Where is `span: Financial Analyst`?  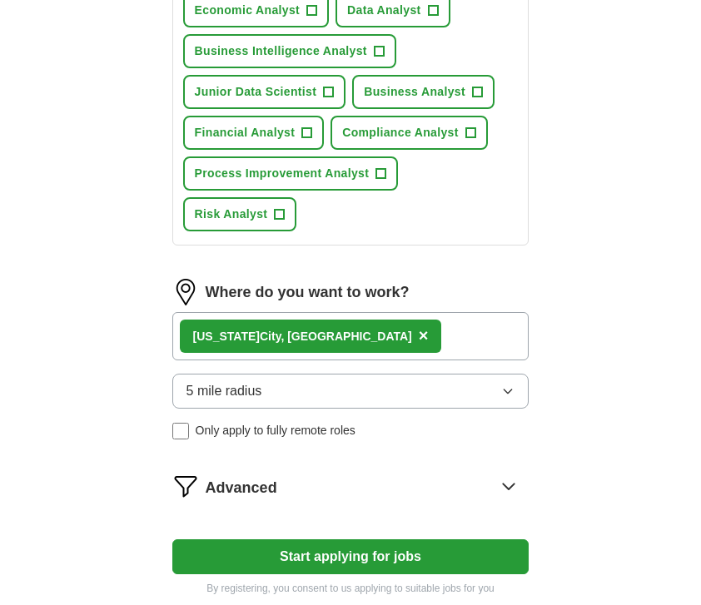
span: Financial Analyst is located at coordinates (245, 132).